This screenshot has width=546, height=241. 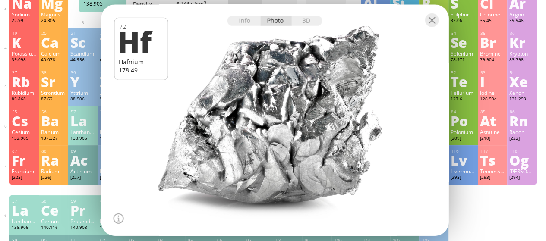 What do you see at coordinates (463, 72) in the screenshot?
I see `div: 52` at bounding box center [463, 72].